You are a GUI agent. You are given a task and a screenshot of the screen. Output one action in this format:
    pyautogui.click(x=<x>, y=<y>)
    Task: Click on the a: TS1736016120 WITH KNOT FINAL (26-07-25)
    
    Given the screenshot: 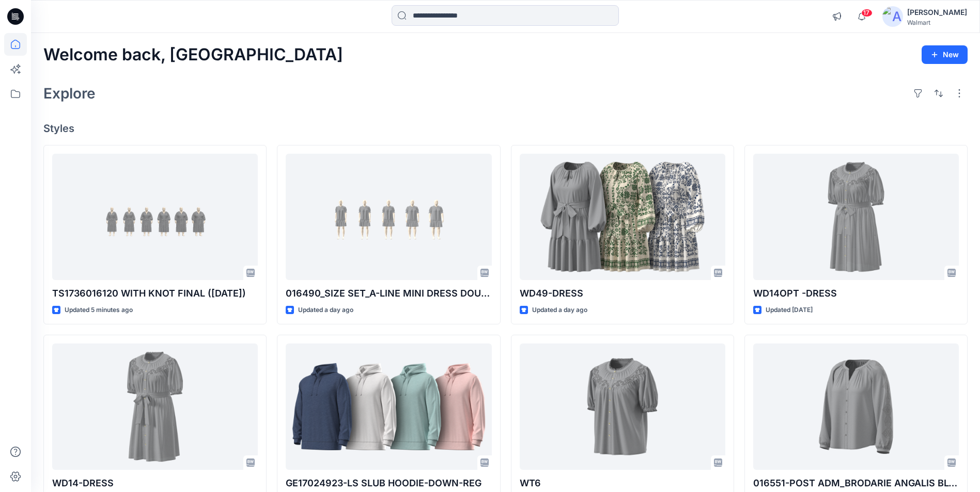 What is the action you would take?
    pyautogui.click(x=155, y=217)
    